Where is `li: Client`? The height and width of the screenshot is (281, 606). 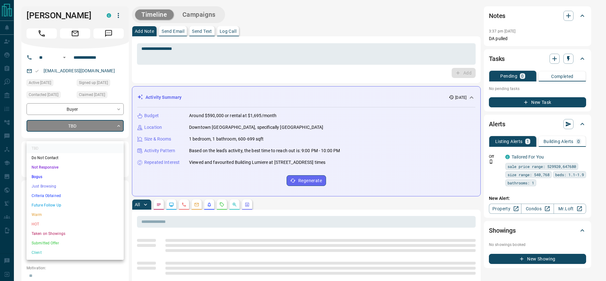
li: Client is located at coordinates (75, 252).